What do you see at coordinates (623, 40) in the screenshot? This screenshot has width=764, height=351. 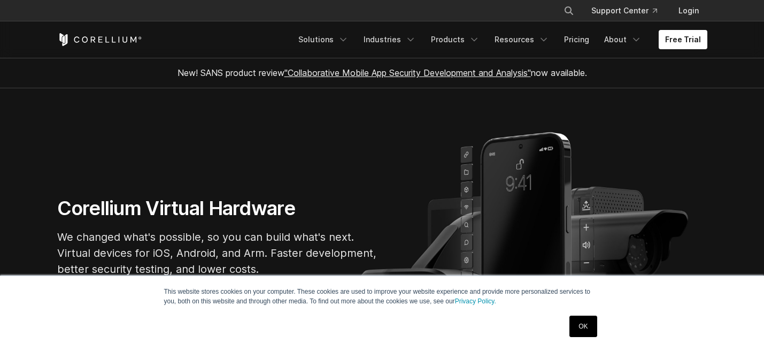 I see `a: About` at bounding box center [623, 40].